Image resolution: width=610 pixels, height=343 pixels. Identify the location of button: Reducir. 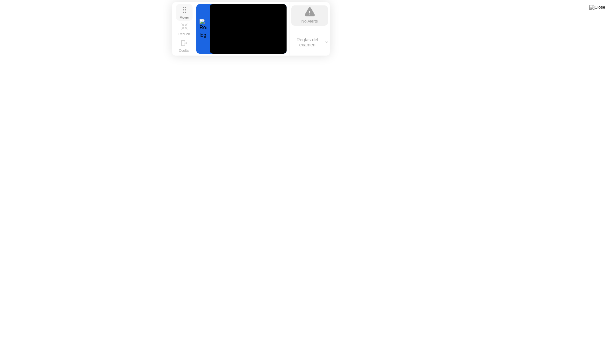
(184, 29).